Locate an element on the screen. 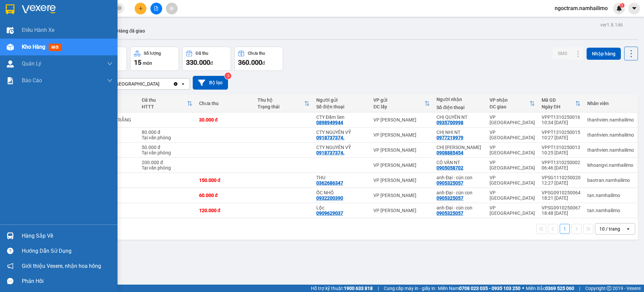  button: plus is located at coordinates (141, 8).